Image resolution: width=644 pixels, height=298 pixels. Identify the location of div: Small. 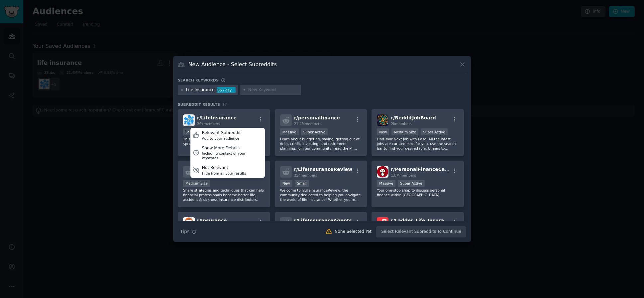
(302, 183).